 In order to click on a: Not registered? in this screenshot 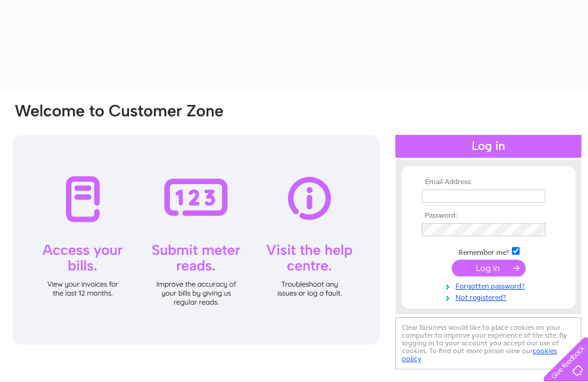, I will do `click(490, 296)`.